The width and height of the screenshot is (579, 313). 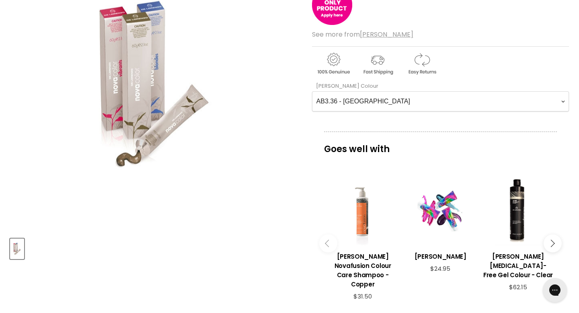 I want to click on span: $24.95, so click(x=440, y=268).